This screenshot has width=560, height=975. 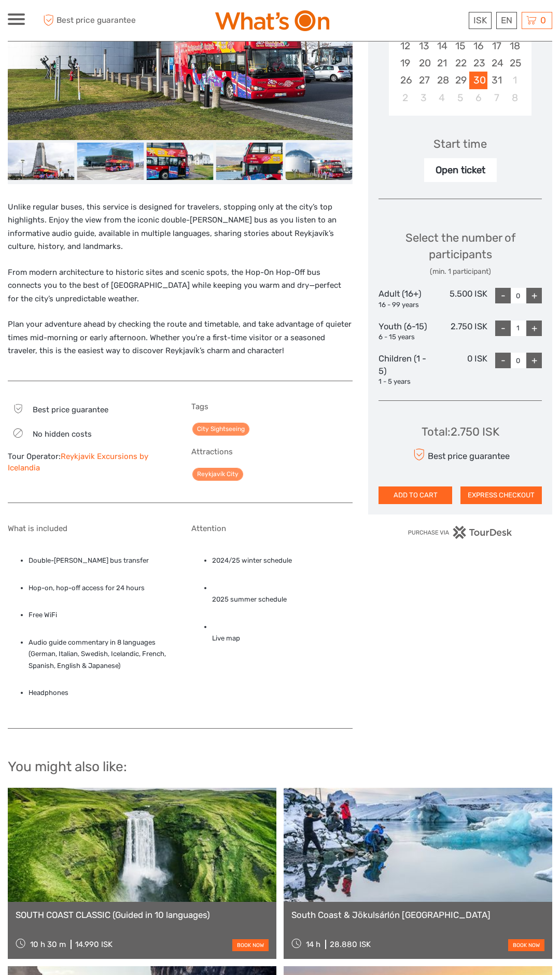 I want to click on p: Unlike regular buses, this service is designed for travelers, stopping only at the city’s top hig..., so click(x=180, y=227).